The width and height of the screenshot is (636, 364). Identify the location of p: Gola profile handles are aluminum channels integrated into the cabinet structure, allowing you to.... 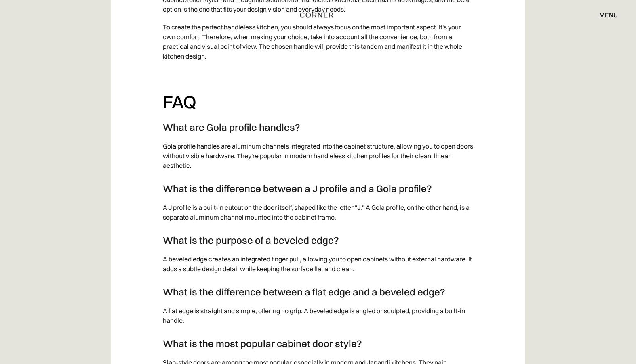
(318, 156).